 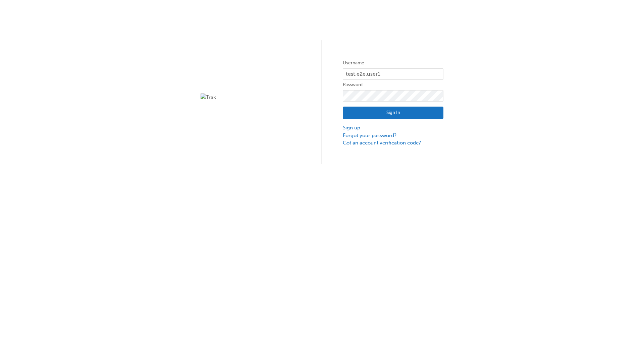 I want to click on a: Sign up, so click(x=393, y=128).